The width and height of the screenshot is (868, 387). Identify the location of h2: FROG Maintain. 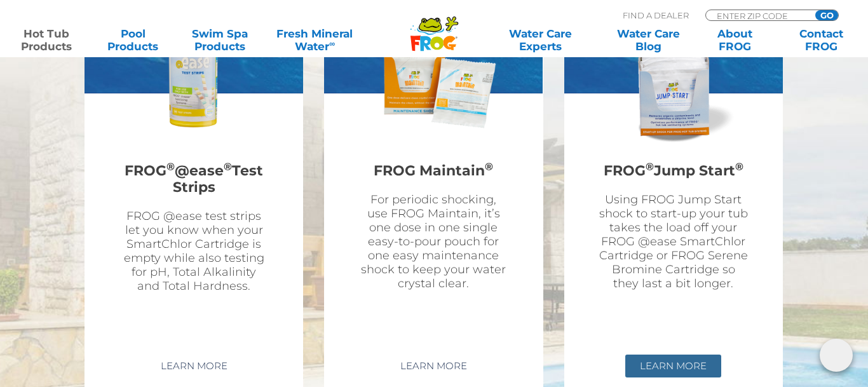
(434, 171).